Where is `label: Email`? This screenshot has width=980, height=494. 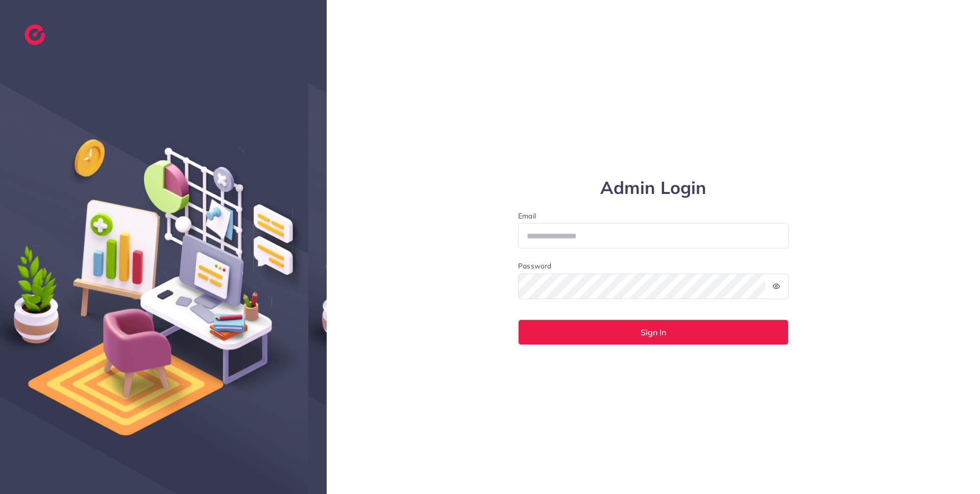 label: Email is located at coordinates (653, 216).